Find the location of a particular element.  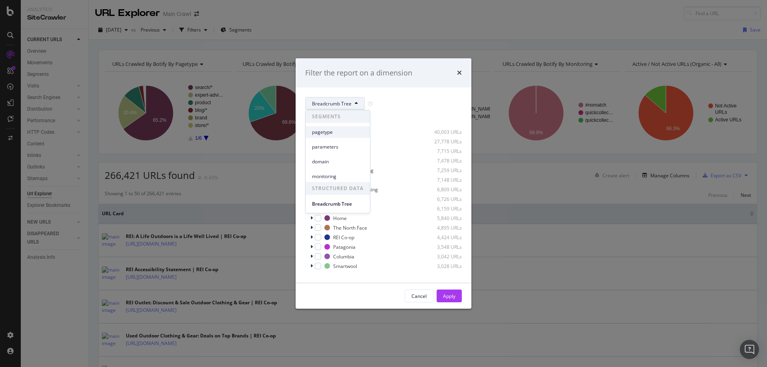

div: 3,548 URLs is located at coordinates (442, 247).